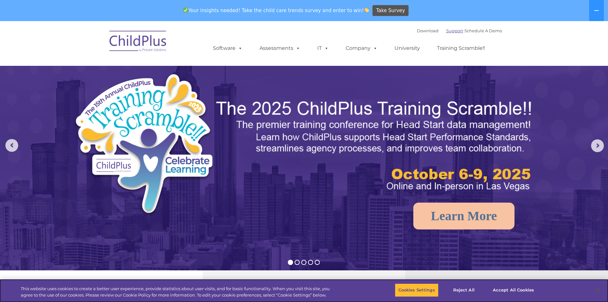 Image resolution: width=608 pixels, height=302 pixels. I want to click on button: Accept All Cookies, so click(513, 290).